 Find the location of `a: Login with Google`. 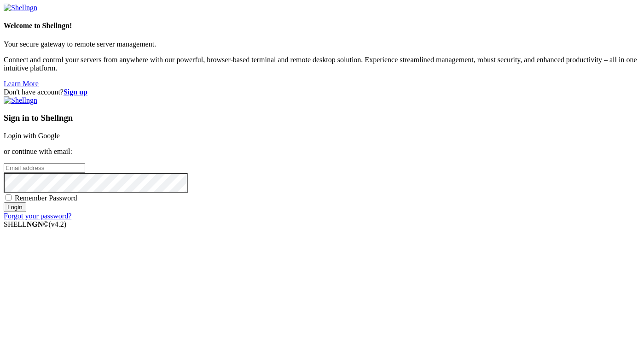

a: Login with Google is located at coordinates (32, 135).